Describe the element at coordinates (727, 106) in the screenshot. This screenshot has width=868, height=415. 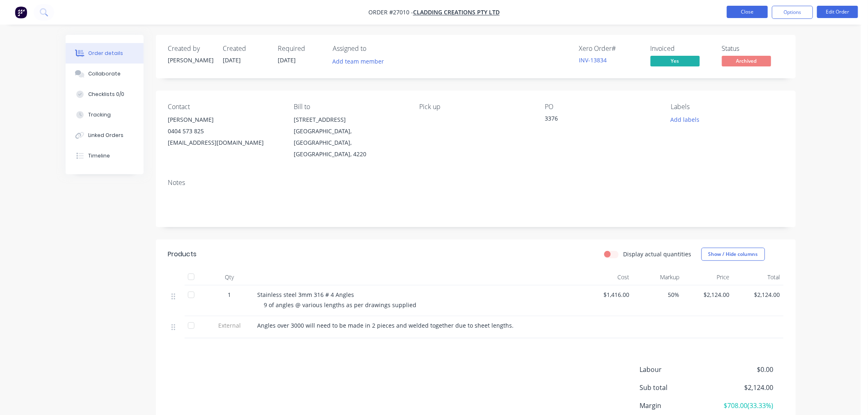
I see `div: Labels` at that location.